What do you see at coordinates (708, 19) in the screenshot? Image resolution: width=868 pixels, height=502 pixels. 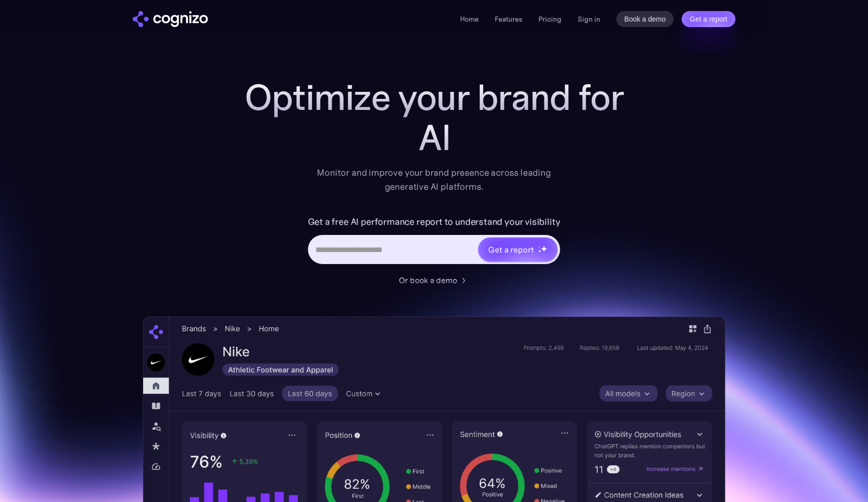 I see `a: Get a report` at bounding box center [708, 19].